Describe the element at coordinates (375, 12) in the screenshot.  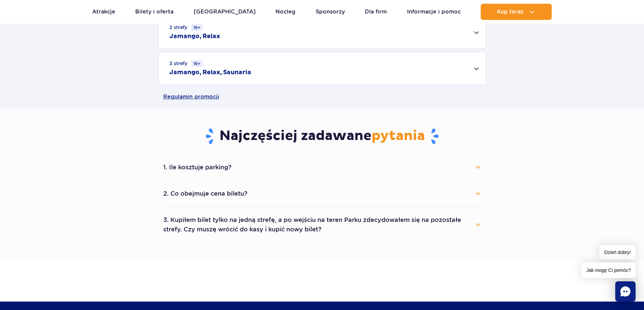
I see `a: Dla firm` at that location.